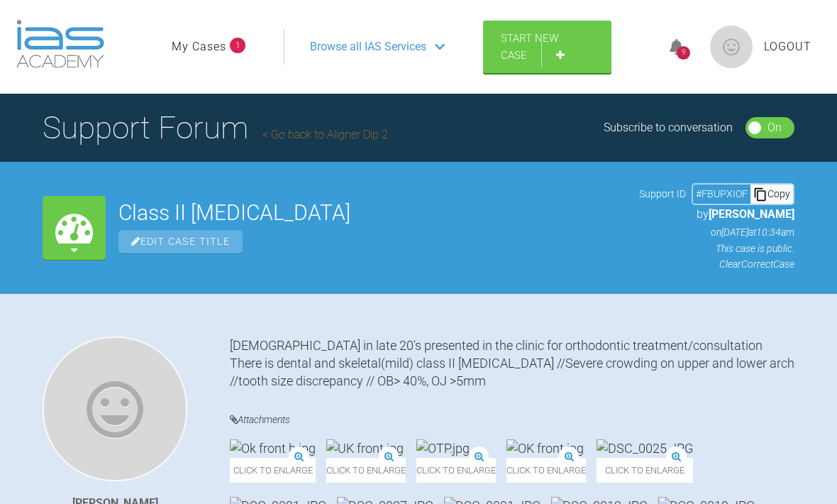 The image size is (837, 504). I want to click on img: DSC_0025.JPG, so click(645, 448).